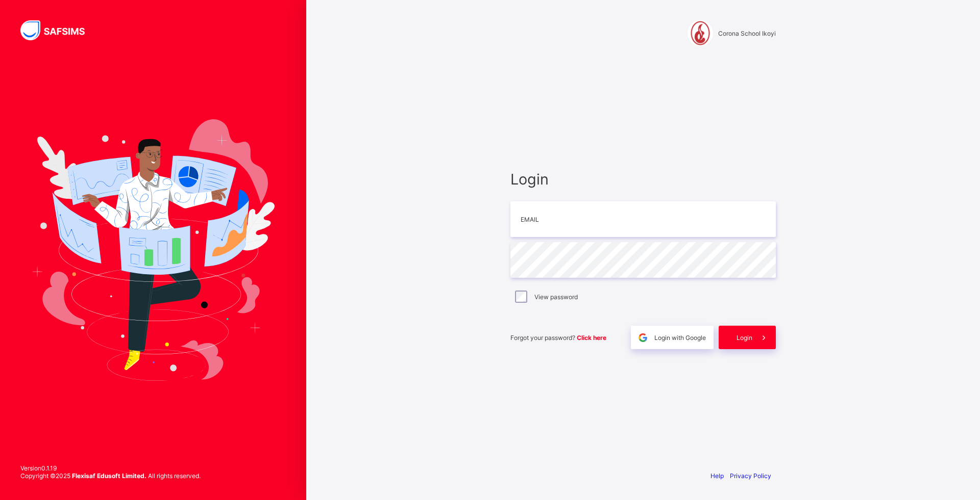 The height and width of the screenshot is (500, 980). I want to click on a: Privacy Policy, so click(750, 476).